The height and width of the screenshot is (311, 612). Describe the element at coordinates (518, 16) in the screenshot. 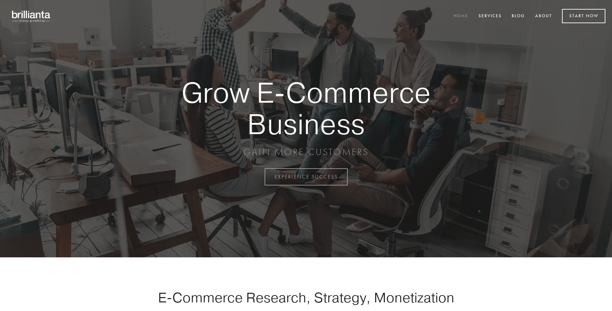

I see `a: Blog` at that location.